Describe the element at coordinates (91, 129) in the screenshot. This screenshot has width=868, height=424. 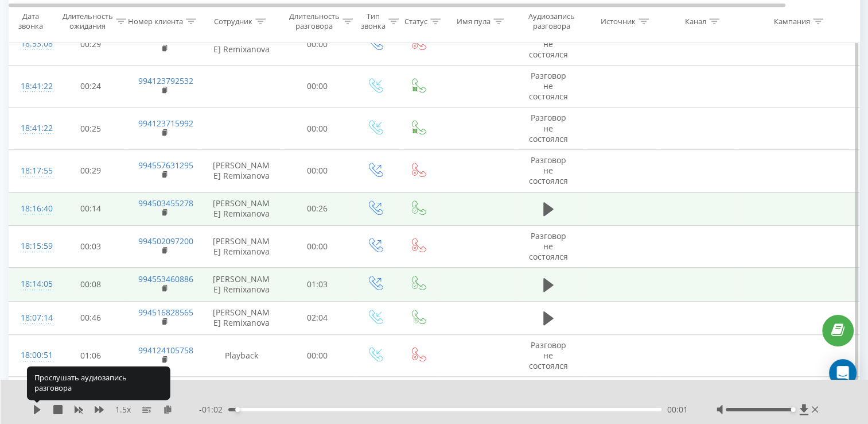
I see `td: 00:25` at that location.